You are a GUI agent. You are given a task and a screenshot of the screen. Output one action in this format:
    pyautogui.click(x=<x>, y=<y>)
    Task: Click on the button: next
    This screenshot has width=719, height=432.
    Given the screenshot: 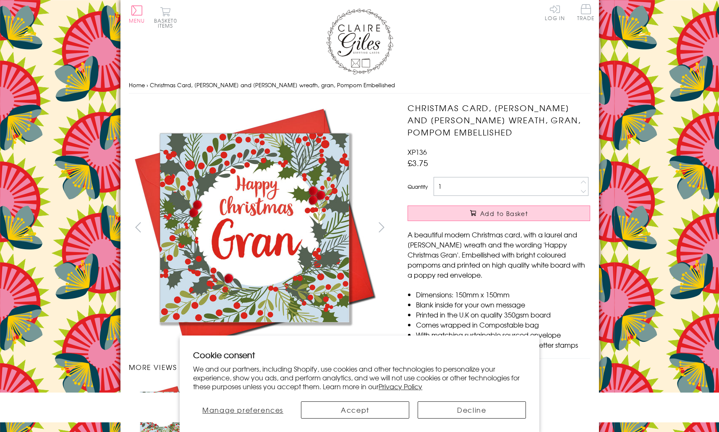 What is the action you would take?
    pyautogui.click(x=381, y=227)
    